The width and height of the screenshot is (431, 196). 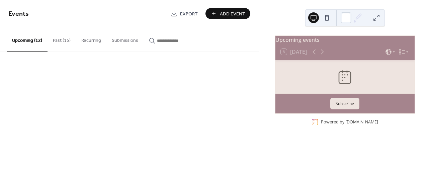 I want to click on span: Export, so click(x=189, y=14).